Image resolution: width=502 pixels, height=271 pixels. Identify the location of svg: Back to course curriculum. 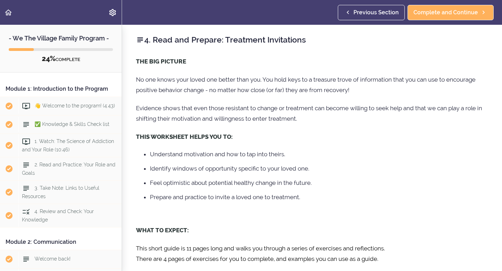
(8, 13).